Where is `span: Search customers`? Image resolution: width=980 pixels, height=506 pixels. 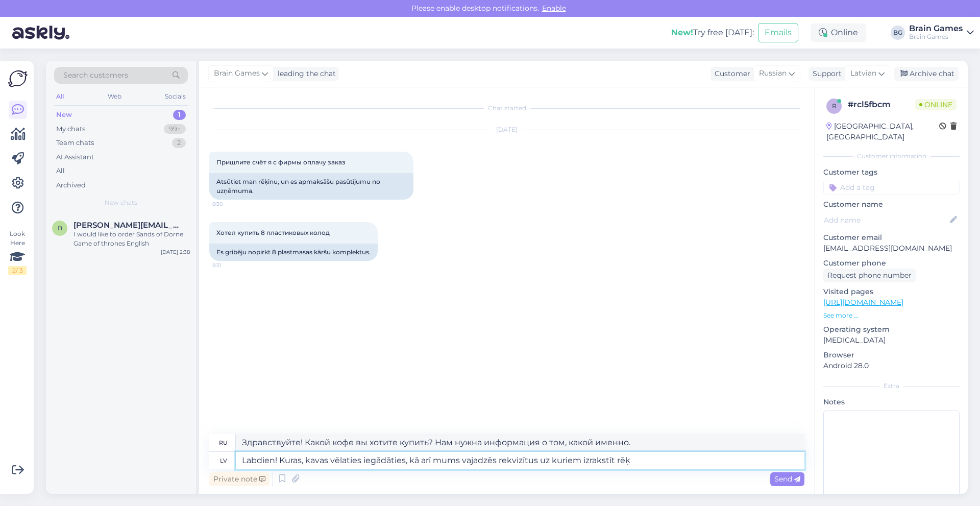
span: Search customers is located at coordinates (96, 75).